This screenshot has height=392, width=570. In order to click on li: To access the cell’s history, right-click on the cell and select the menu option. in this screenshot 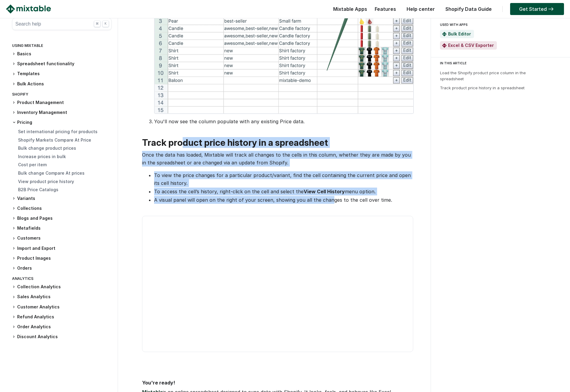, I will do `click(283, 191)`.